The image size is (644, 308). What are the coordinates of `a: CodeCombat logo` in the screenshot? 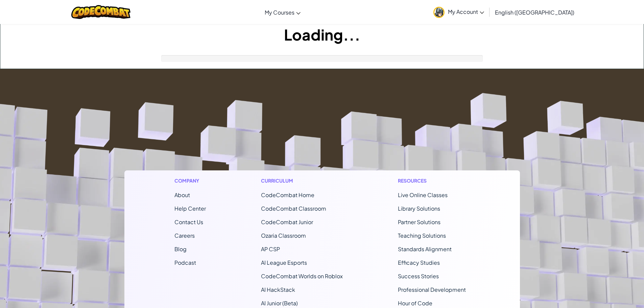 It's located at (101, 12).